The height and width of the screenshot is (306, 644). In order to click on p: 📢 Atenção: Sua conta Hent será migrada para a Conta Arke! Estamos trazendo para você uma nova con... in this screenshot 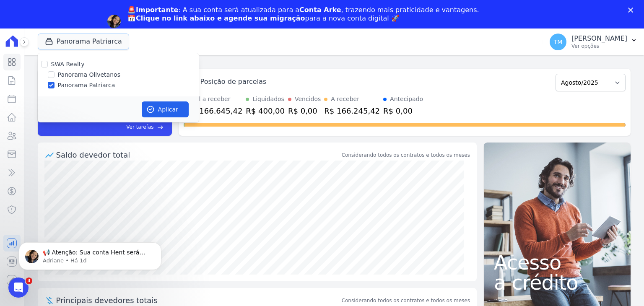, I will do `click(91, 28)`.